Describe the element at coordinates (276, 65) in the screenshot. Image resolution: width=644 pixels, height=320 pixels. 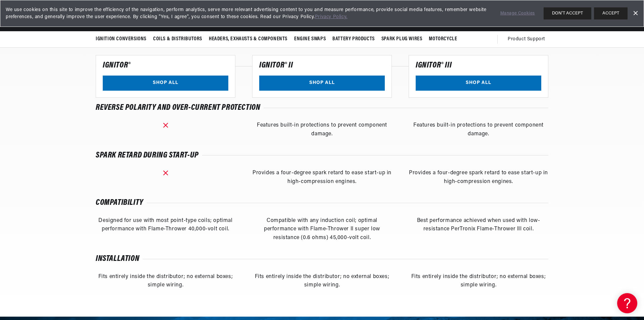
I see `h5: Ignitor® II` at that location.